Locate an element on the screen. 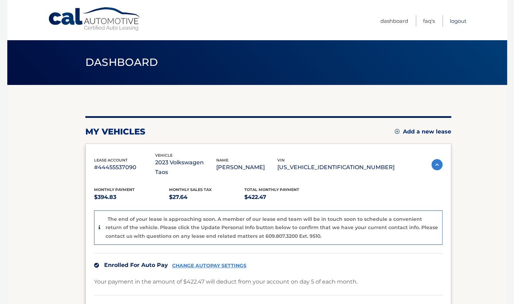 Image resolution: width=514 pixels, height=304 pixels. p: The end of your lease is approaching soon. A member of our lease end team will be in touch soon t... is located at coordinates (272, 228).